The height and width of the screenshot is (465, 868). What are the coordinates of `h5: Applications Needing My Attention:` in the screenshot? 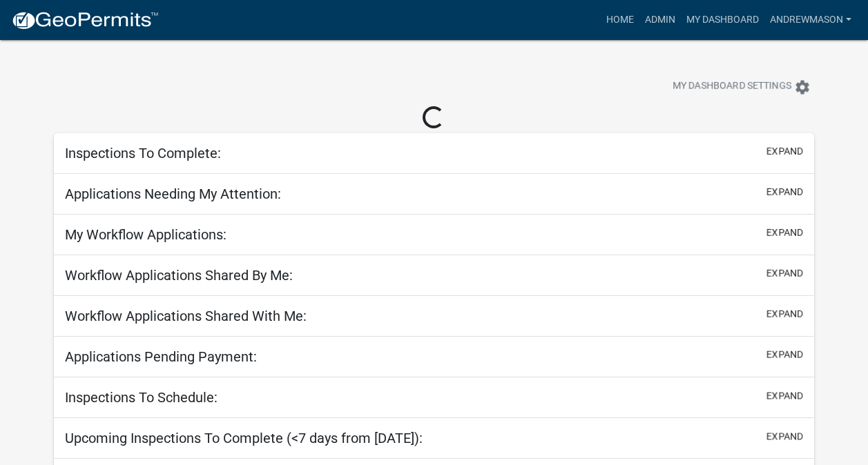 It's located at (173, 194).